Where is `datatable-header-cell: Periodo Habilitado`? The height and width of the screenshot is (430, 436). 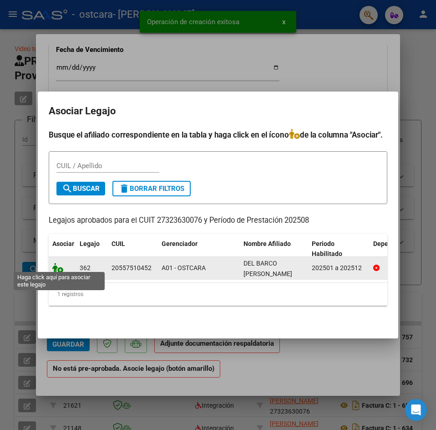 datatable-header-cell: Periodo Habilitado is located at coordinates (339, 249).